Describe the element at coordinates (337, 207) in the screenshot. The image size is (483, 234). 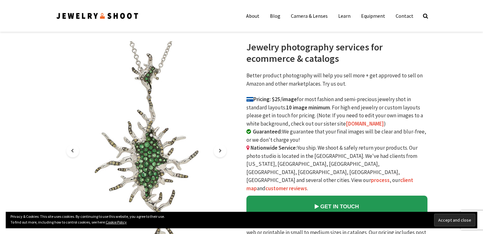
I see `a: GET IN TOUCH` at that location.